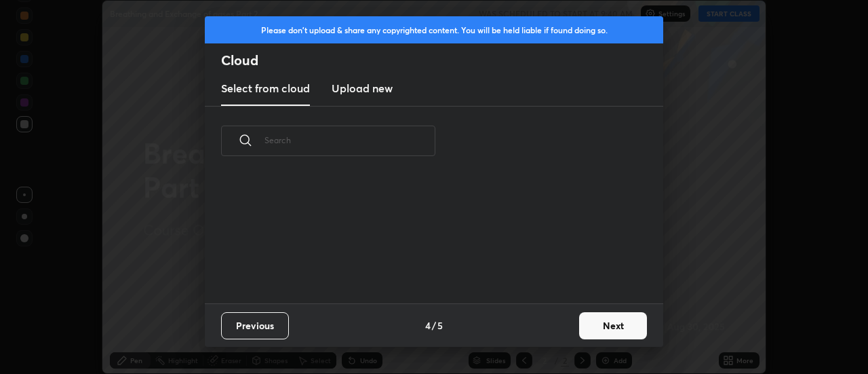  What do you see at coordinates (440, 325) in the screenshot?
I see `h4: 5` at bounding box center [440, 325].